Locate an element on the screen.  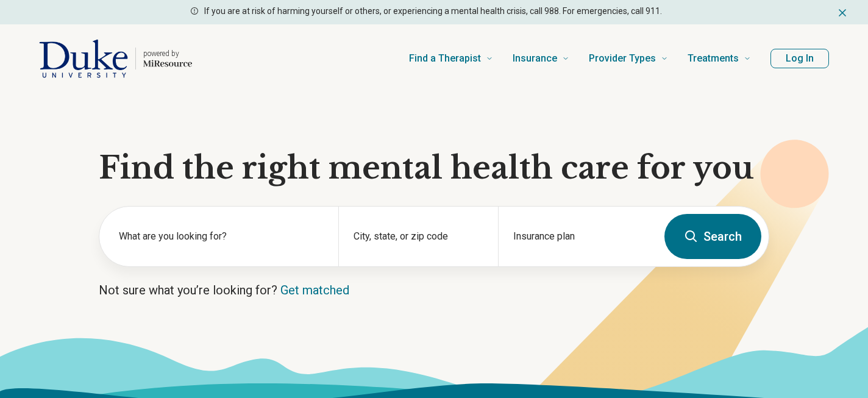
a: Get matched is located at coordinates (314, 290).